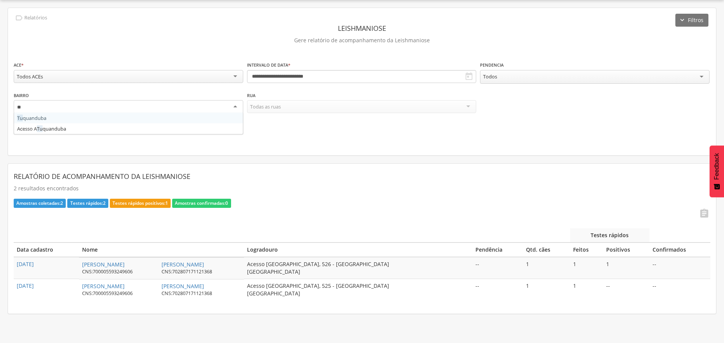 The image size is (724, 343). Describe the element at coordinates (362, 40) in the screenshot. I see `p: Gere relatório de acompanhamento da Leishmaniose` at that location.